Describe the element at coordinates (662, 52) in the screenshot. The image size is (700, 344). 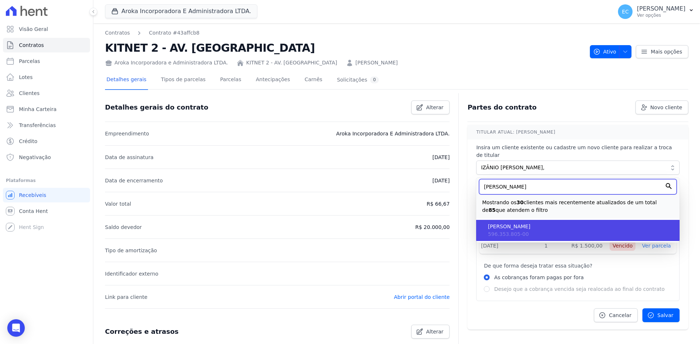
I see `a: Mais opções` at that location.